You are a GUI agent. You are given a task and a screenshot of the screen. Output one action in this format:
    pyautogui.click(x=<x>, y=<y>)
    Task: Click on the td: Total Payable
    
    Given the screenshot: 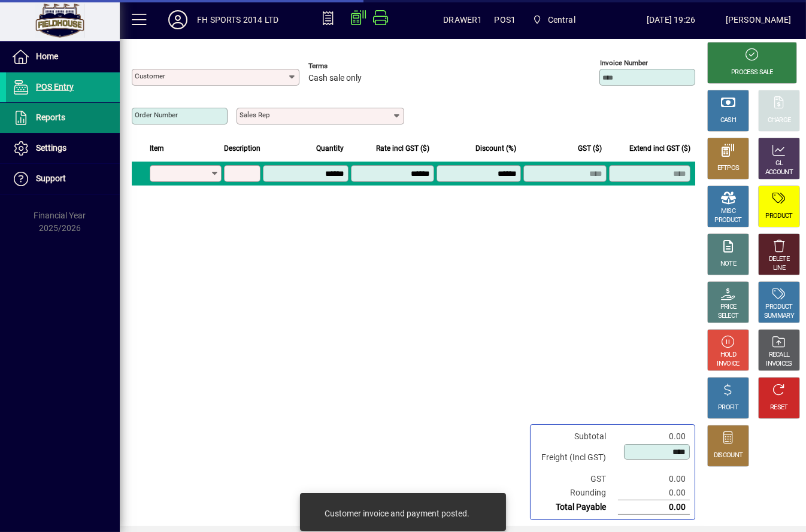 What is the action you would take?
    pyautogui.click(x=577, y=508)
    